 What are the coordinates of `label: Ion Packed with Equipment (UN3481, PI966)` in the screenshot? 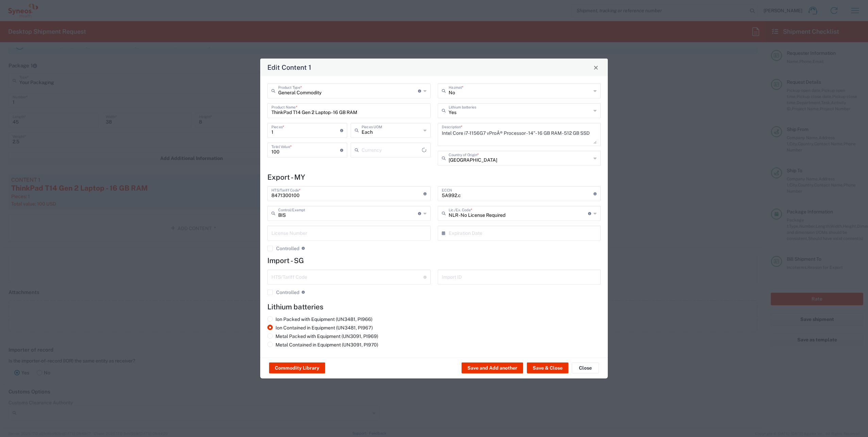 It's located at (320, 319).